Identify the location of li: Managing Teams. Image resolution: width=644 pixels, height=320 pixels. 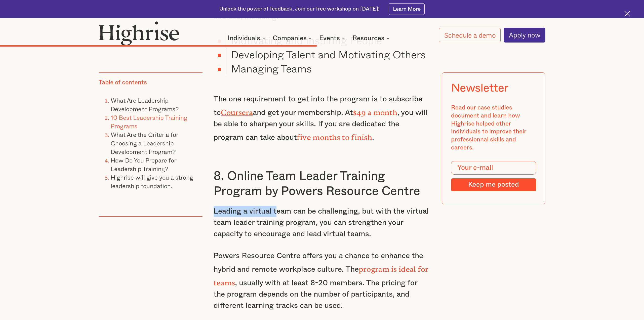
(328, 68).